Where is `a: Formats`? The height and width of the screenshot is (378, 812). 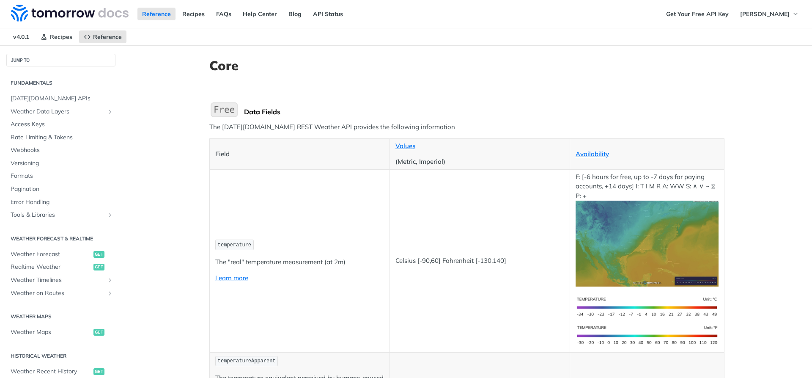 a: Formats is located at coordinates (61, 176).